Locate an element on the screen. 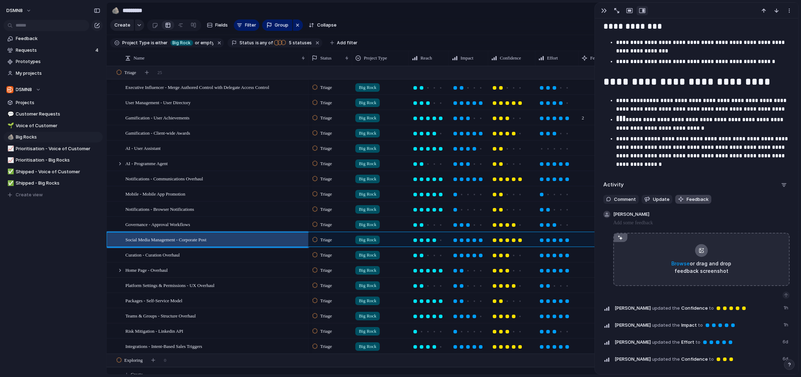 The image size is (801, 377). a: 💬Customer Requests is located at coordinates (53, 114).